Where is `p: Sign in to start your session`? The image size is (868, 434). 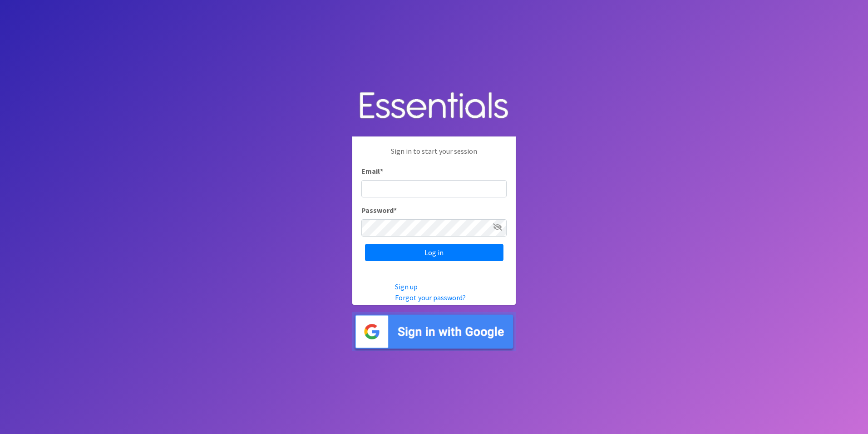 p: Sign in to start your session is located at coordinates (434, 156).